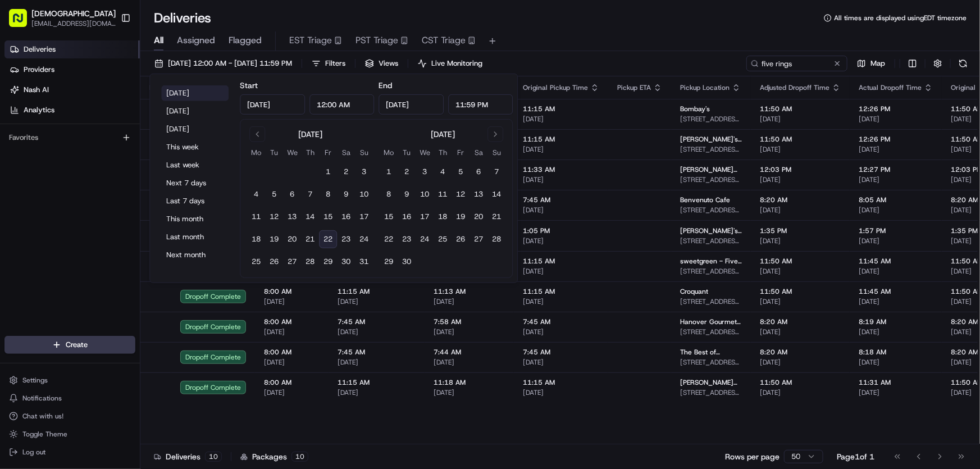  What do you see at coordinates (111, 113) in the screenshot?
I see `div: Start new chat` at bounding box center [111, 113].